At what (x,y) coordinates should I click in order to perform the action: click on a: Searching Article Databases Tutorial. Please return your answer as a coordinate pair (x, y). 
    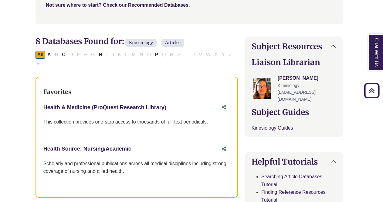
    Looking at the image, I should click on (292, 180).